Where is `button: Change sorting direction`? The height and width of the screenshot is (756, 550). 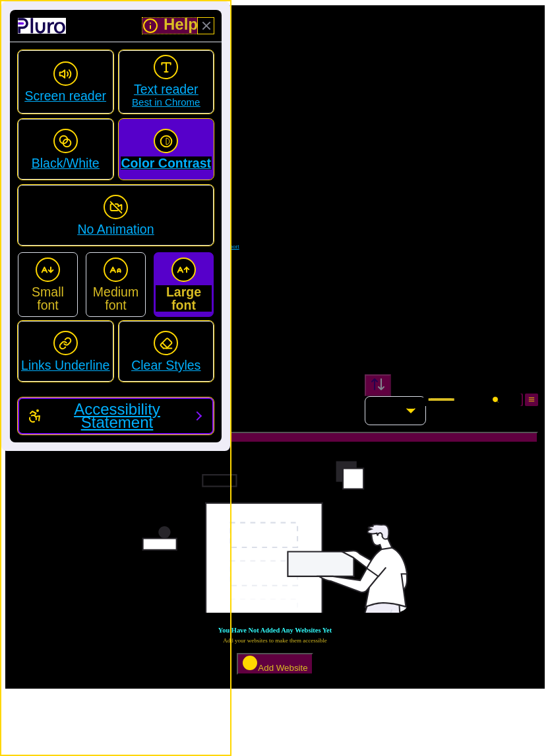
button: Change sorting direction is located at coordinates (378, 385).